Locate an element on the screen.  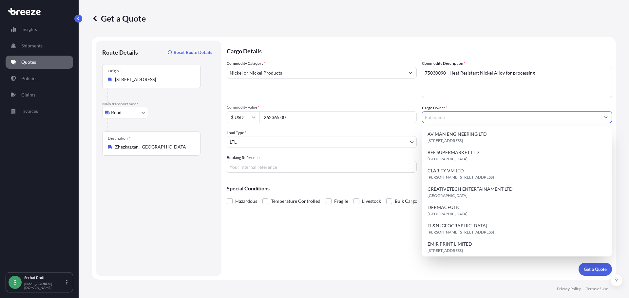
span: DERMACEUTIC is located at coordinates (444, 208).